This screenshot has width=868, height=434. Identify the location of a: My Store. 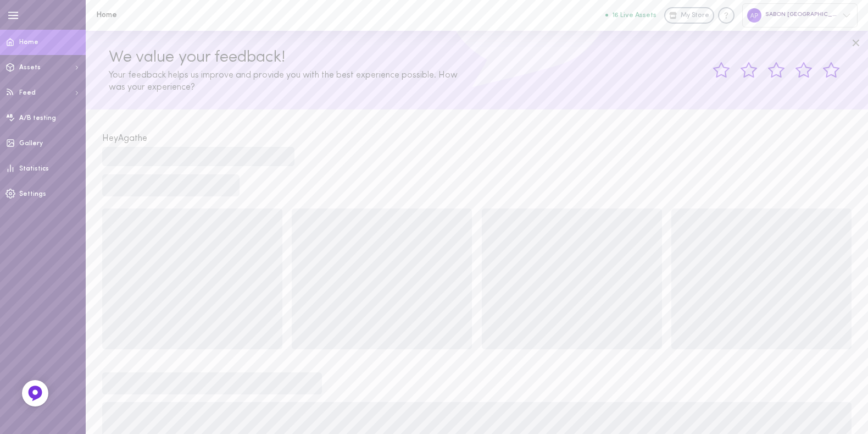
(689, 16).